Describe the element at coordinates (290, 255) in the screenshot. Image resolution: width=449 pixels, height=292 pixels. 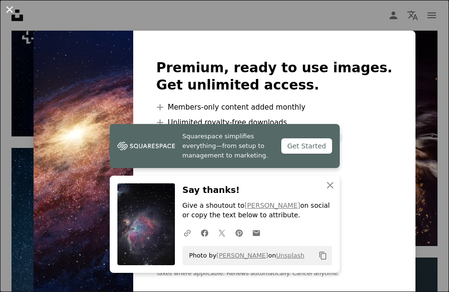
I see `a: Unsplash` at that location.